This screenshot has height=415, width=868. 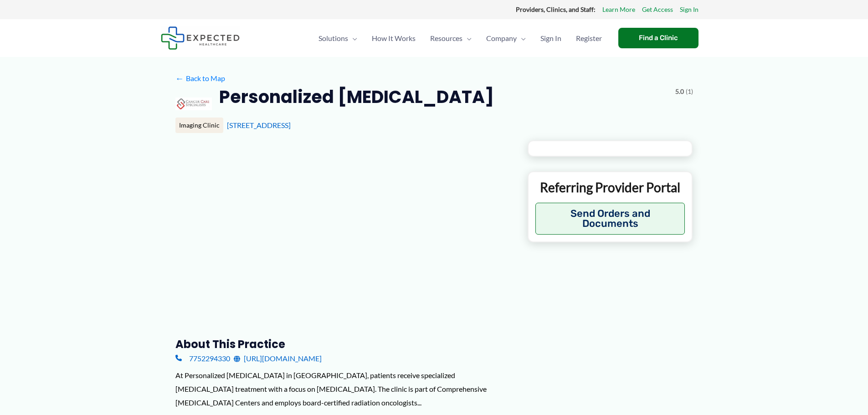 I want to click on button: Send Orders and Documents, so click(x=610, y=219).